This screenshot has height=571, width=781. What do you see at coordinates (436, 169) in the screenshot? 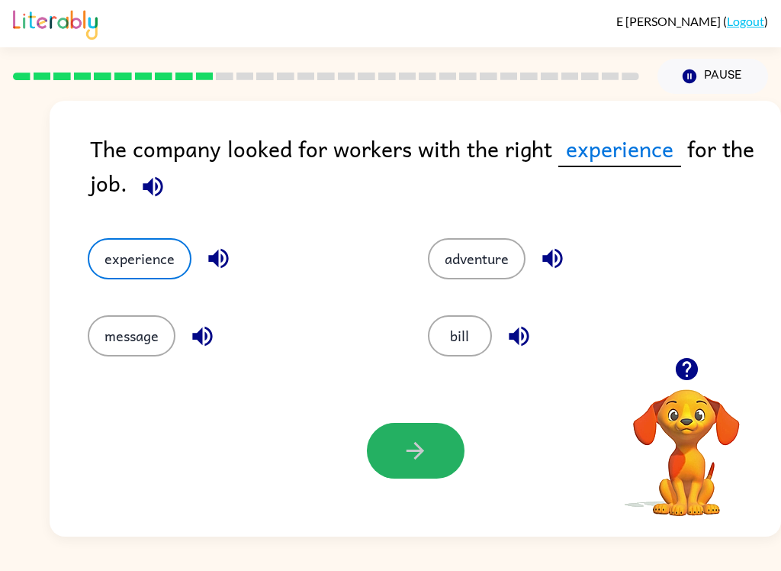
I see `div: The company looked for workers with the right for the job.` at bounding box center [436, 169].